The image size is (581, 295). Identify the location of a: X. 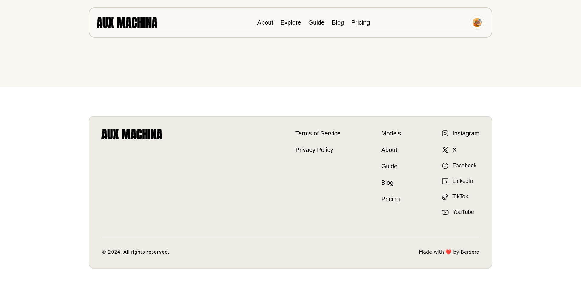
(449, 150).